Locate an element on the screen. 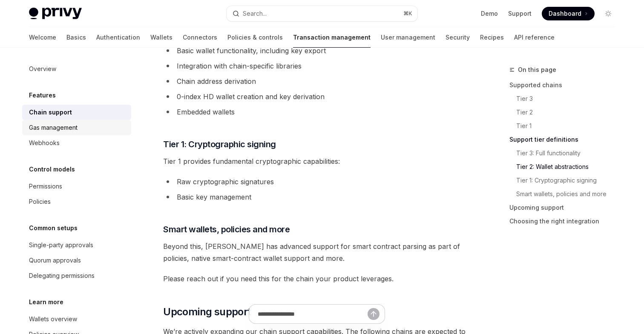 The image size is (644, 334). div: Quorum approvals is located at coordinates (55, 260).